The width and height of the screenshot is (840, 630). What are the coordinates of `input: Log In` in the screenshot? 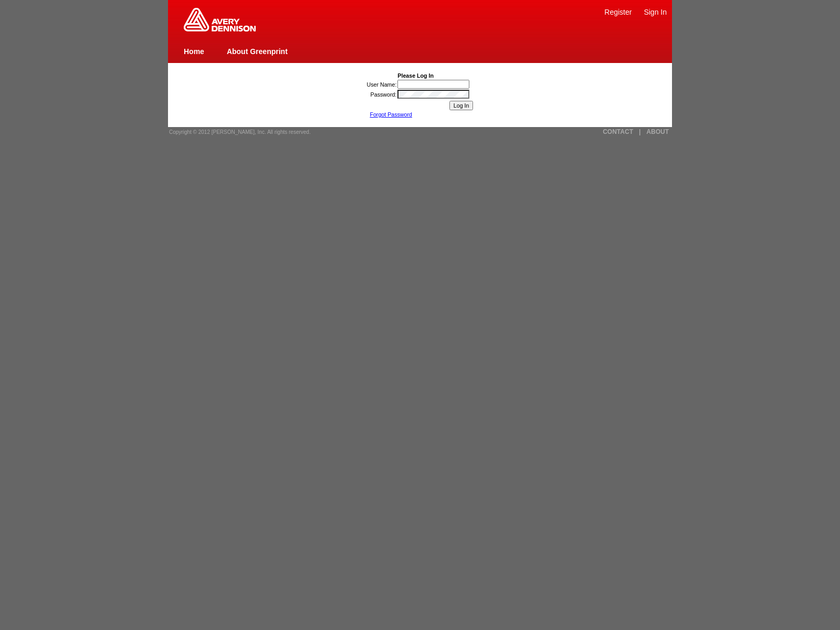 It's located at (461, 106).